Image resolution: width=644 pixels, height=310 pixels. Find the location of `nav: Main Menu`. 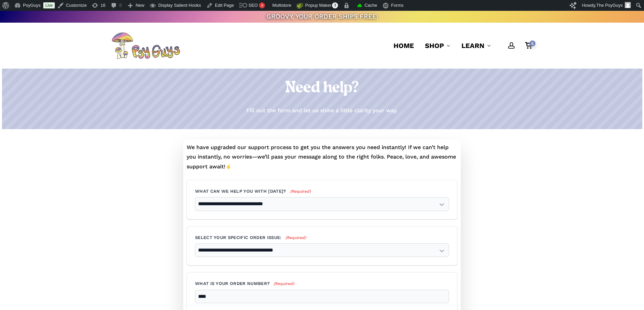

nav: Main Menu is located at coordinates (460, 46).